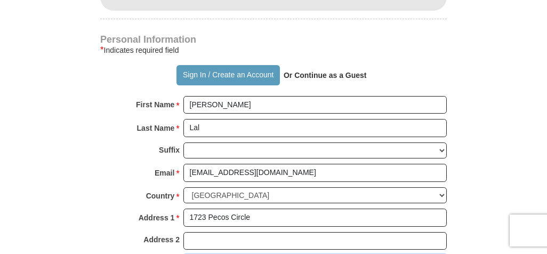 This screenshot has width=547, height=254. I want to click on button: Sign In / Create an Account, so click(228, 75).